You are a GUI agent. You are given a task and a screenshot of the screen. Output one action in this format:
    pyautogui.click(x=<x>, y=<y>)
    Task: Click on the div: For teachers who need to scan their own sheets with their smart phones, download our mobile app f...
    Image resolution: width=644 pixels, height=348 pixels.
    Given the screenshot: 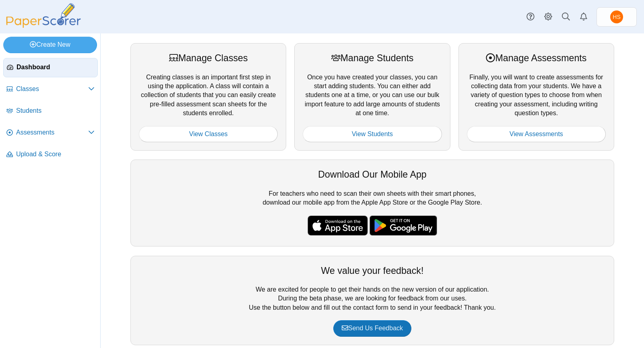 What is the action you would take?
    pyautogui.click(x=373, y=203)
    